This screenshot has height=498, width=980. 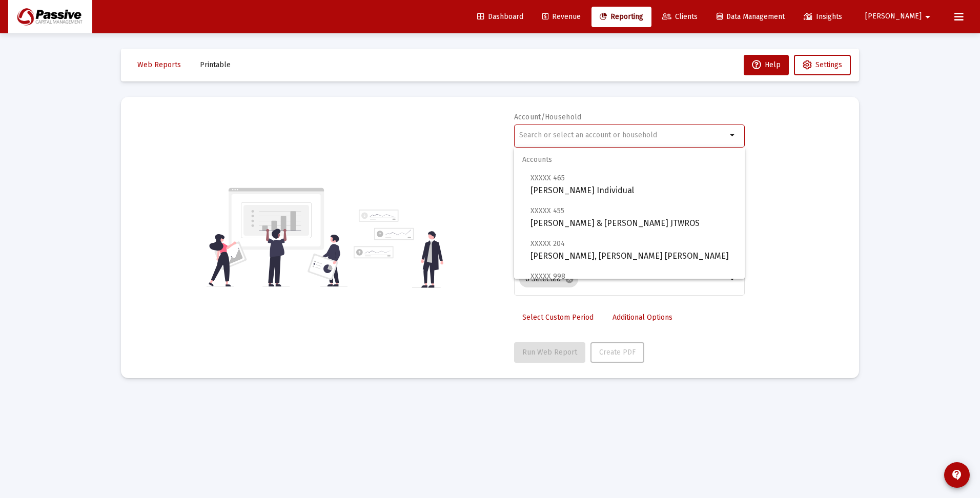 What do you see at coordinates (750, 16) in the screenshot?
I see `span: Data Management` at bounding box center [750, 16].